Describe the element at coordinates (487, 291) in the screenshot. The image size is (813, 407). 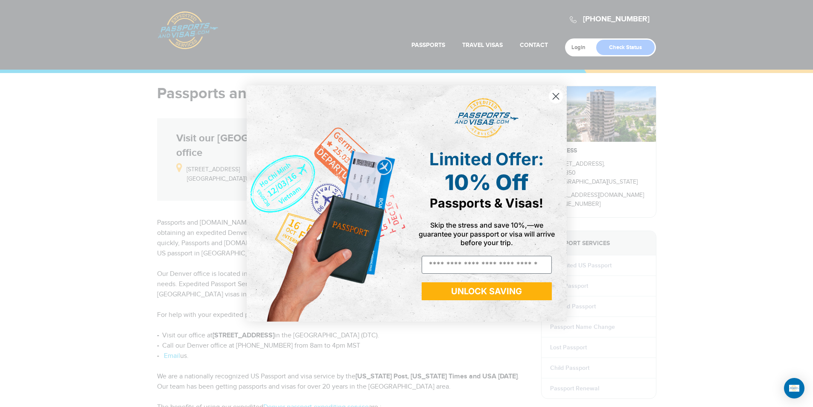
I see `button: UNLOCK SAVING` at that location.